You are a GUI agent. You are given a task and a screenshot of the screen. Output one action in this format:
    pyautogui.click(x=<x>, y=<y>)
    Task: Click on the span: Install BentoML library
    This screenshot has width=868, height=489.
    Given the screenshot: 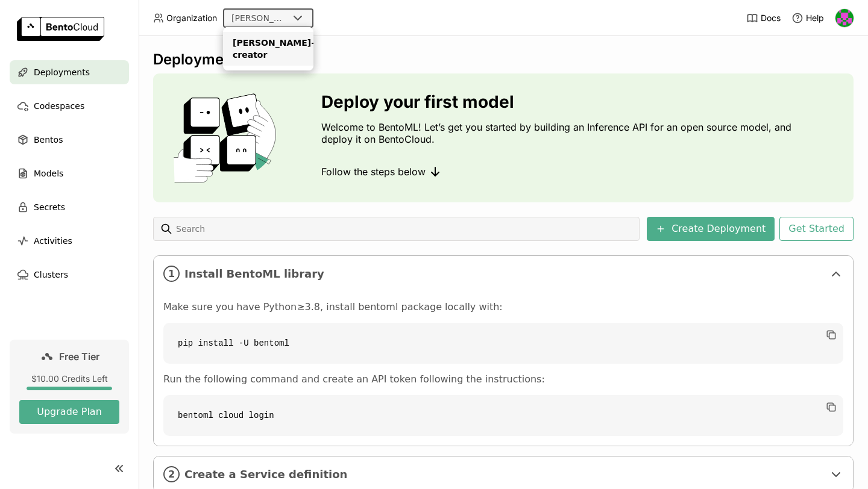 What is the action you would take?
    pyautogui.click(x=504, y=274)
    